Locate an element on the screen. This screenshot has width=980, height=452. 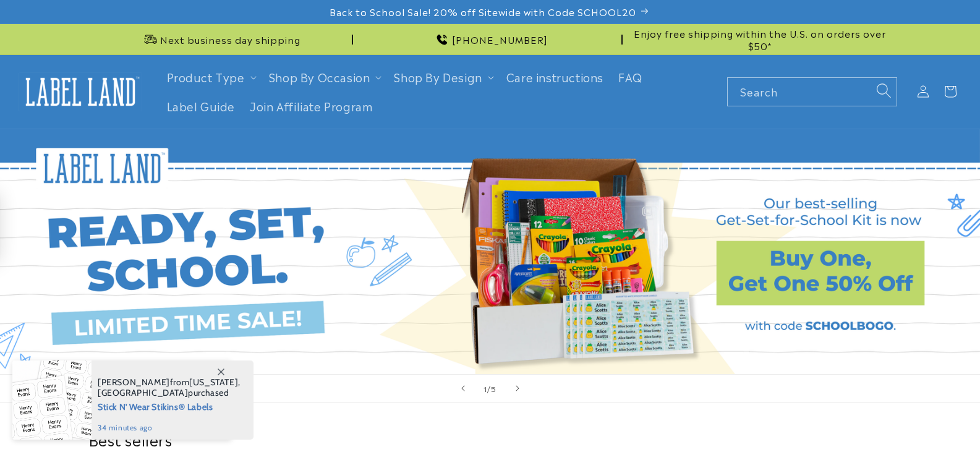
button: Previous slide is located at coordinates (463, 388).